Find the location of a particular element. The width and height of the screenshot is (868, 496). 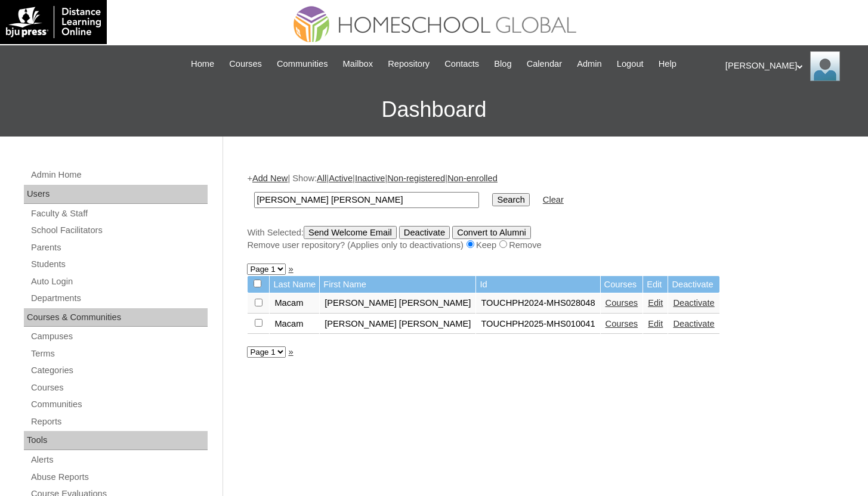

a: Repository is located at coordinates (409, 64).